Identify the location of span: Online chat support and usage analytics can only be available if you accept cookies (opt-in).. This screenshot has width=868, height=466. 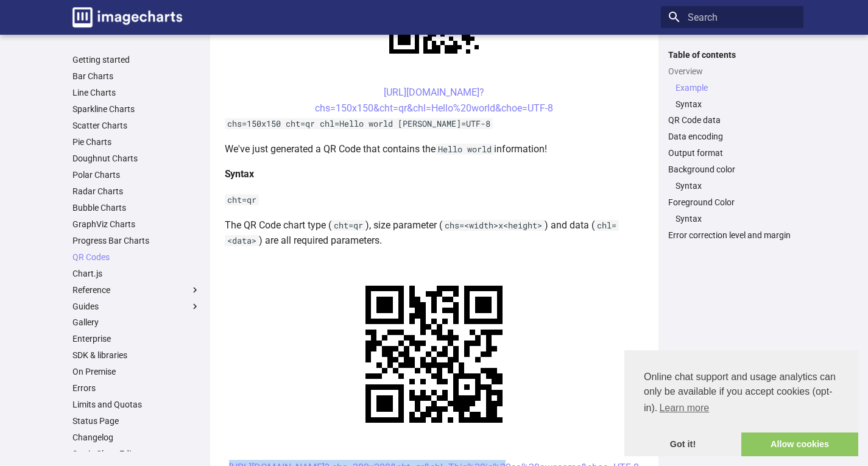
(741, 394).